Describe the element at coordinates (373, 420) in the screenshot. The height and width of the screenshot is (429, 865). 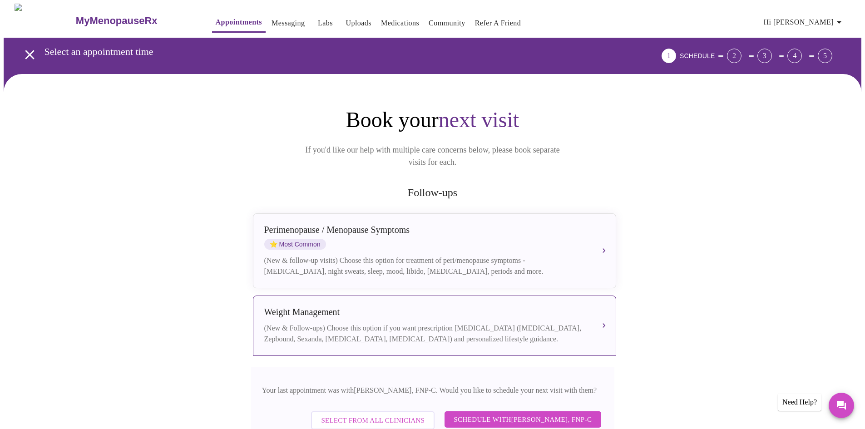
I see `span: Select from All Clinicians` at that location.